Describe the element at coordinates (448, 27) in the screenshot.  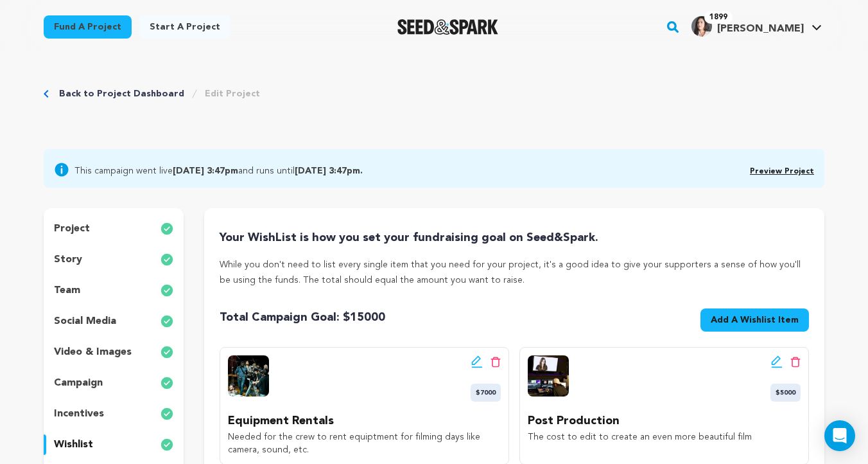
I see `a: Seed&Spark Homepage` at that location.